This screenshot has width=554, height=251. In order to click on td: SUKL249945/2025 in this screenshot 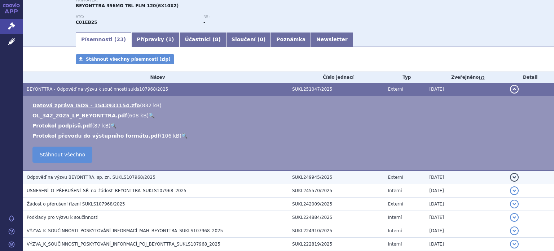, I will do `click(337, 177)`.